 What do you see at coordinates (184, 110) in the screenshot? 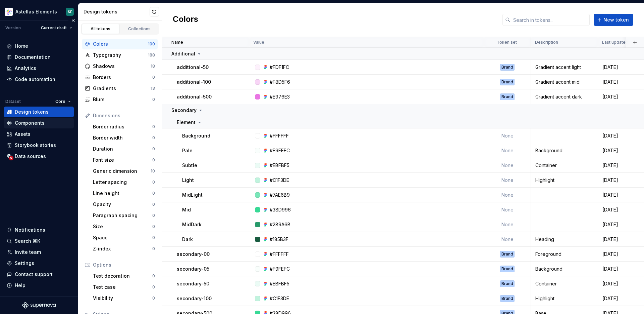
I see `p: Secondary` at bounding box center [184, 110].